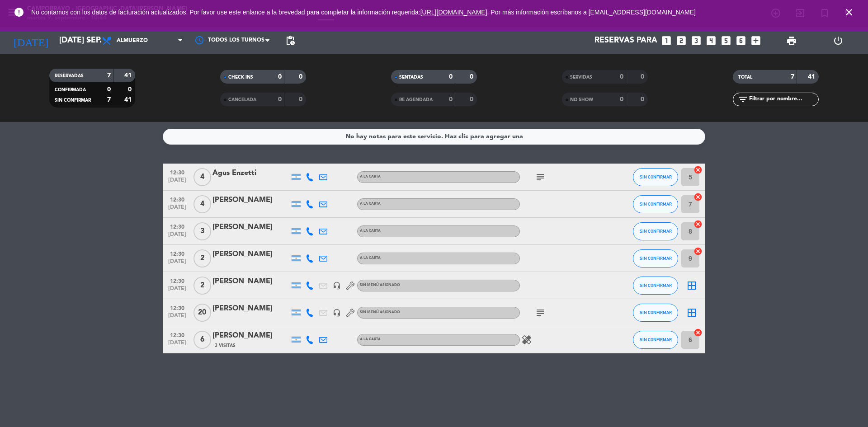 The height and width of the screenshot is (427, 868). Describe the element at coordinates (202, 313) in the screenshot. I see `span: 20` at that location.